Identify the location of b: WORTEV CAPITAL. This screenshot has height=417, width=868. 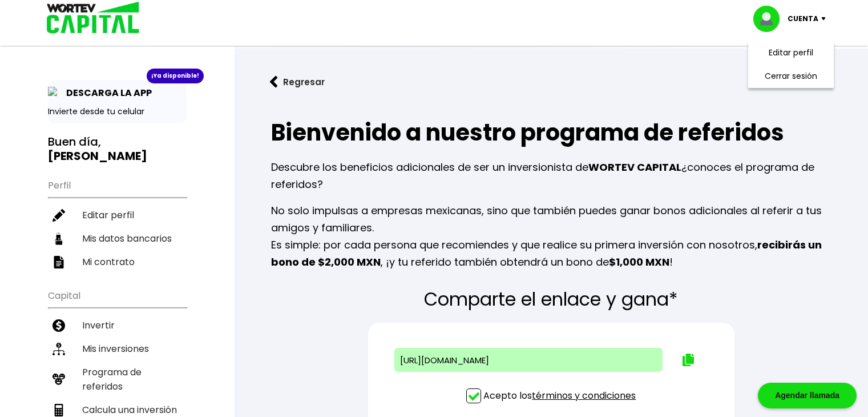
(635, 167).